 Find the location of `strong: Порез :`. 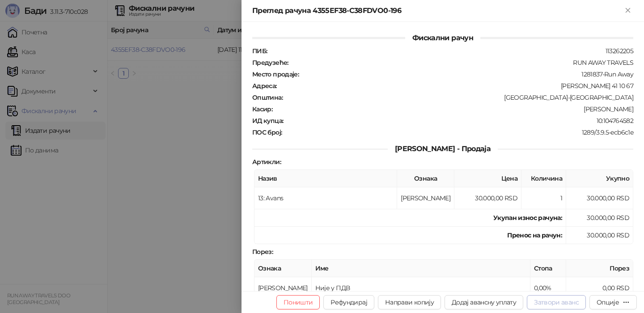

strong: Порез : is located at coordinates (262, 252).